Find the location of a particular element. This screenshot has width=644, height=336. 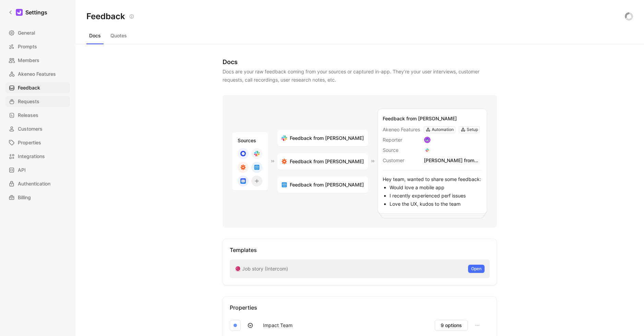

div: Setup is located at coordinates (472, 130).